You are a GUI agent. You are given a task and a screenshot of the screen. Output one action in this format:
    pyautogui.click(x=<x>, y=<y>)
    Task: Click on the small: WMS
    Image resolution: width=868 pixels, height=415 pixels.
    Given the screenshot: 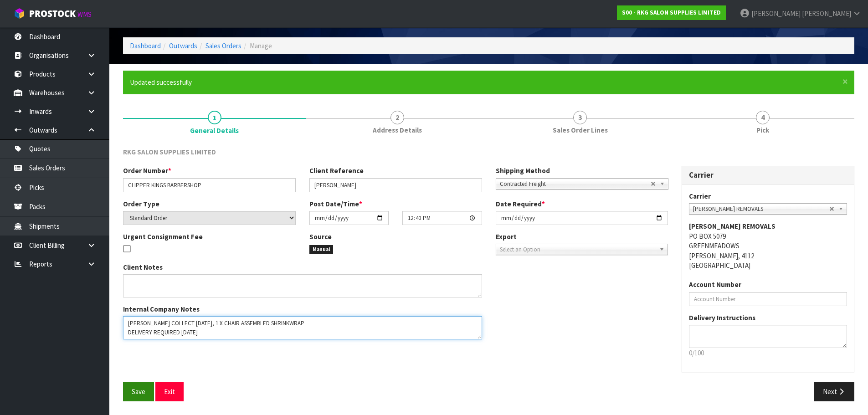 What is the action you would take?
    pyautogui.click(x=84, y=14)
    